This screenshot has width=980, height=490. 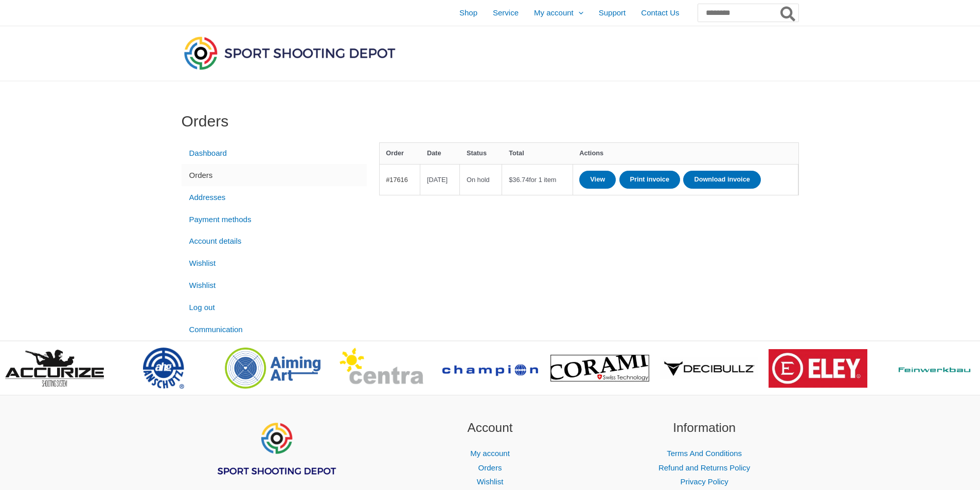 What do you see at coordinates (274, 197) in the screenshot?
I see `a: Addresses` at bounding box center [274, 197].